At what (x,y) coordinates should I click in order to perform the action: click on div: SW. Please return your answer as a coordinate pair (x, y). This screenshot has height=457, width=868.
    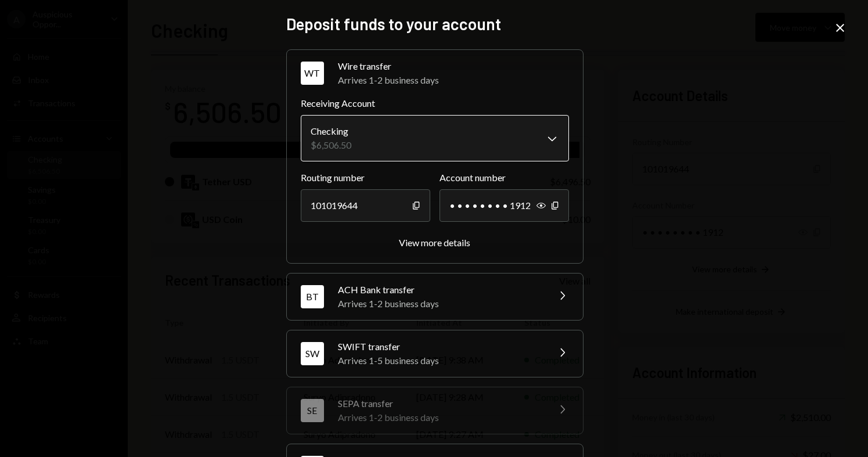
    Looking at the image, I should click on (312, 353).